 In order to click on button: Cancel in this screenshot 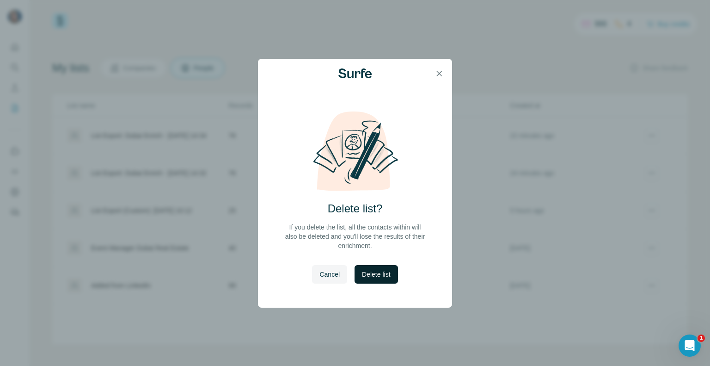, I will do `click(330, 274)`.